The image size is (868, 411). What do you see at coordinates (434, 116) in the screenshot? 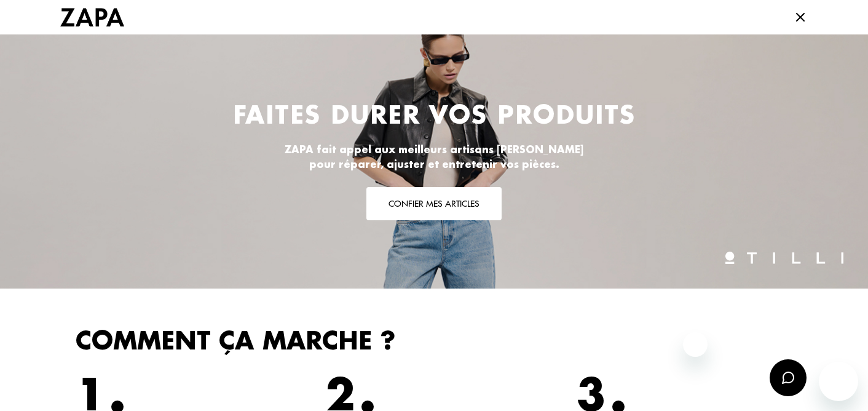
I see `h1: Faites durer vos produits` at bounding box center [434, 116].